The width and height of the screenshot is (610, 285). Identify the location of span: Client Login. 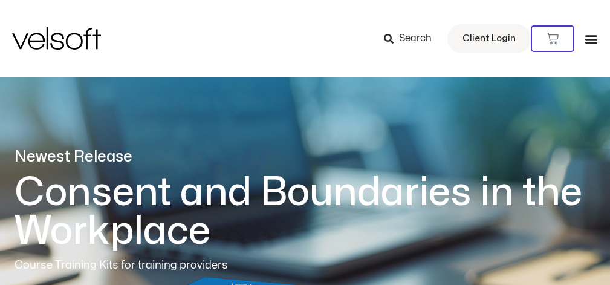
(489, 39).